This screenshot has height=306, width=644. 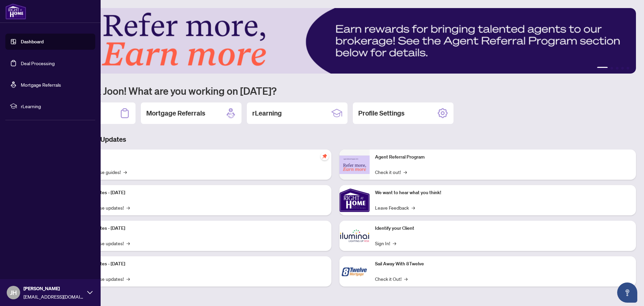 I want to click on img: Identify your Client, so click(x=355, y=236).